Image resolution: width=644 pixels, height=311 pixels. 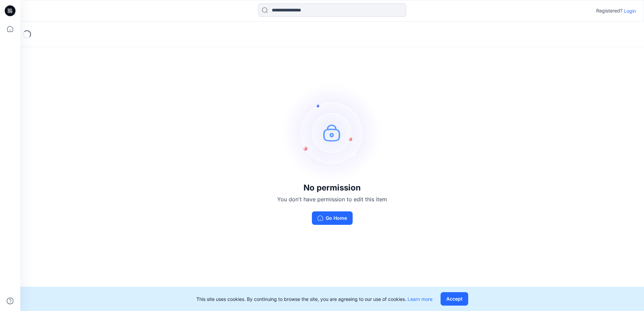 What do you see at coordinates (454, 299) in the screenshot?
I see `button: Accept` at bounding box center [454, 299].